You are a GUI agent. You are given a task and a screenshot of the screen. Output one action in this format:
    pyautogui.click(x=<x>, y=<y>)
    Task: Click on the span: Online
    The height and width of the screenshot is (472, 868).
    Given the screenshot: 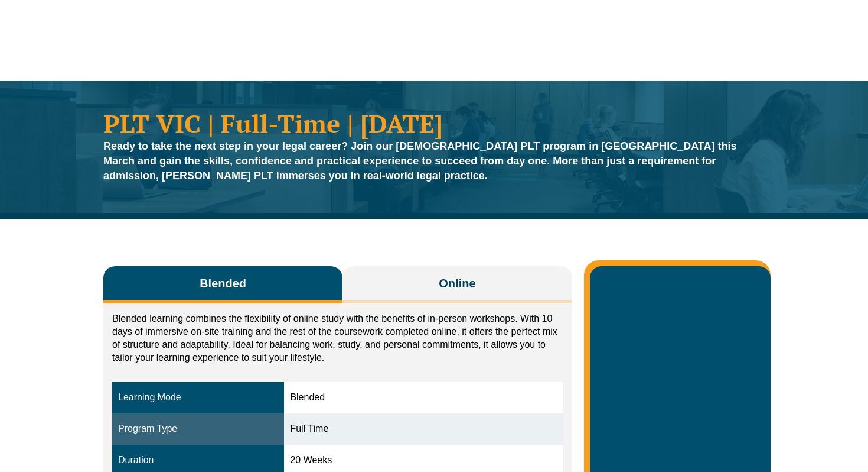 What is the action you would take?
    pyautogui.click(x=457, y=283)
    